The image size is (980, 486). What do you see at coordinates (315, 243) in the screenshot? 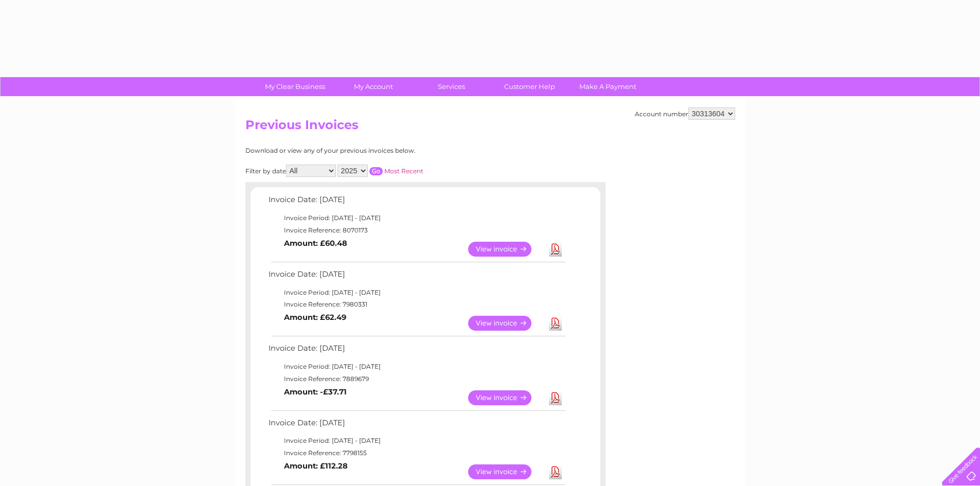
I see `b: Amount: £60.48` at bounding box center [315, 243].